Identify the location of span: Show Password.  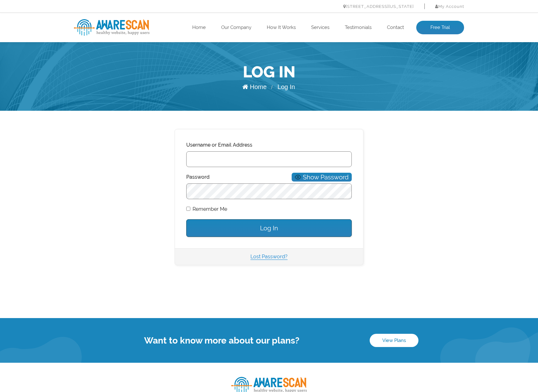
(326, 177).